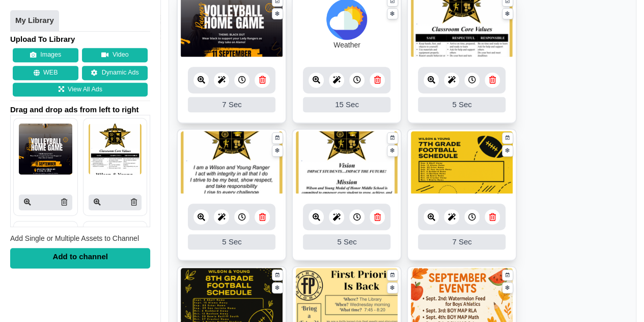 This screenshot has width=644, height=322. I want to click on span: Add Single or Multiple Assets to Channel, so click(74, 239).